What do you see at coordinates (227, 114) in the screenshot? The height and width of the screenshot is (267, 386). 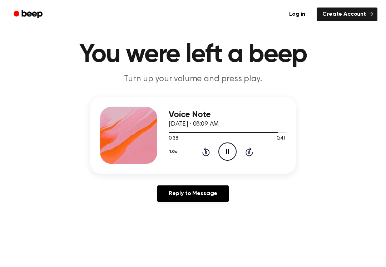 I see `h3: Voice Note` at bounding box center [227, 114].